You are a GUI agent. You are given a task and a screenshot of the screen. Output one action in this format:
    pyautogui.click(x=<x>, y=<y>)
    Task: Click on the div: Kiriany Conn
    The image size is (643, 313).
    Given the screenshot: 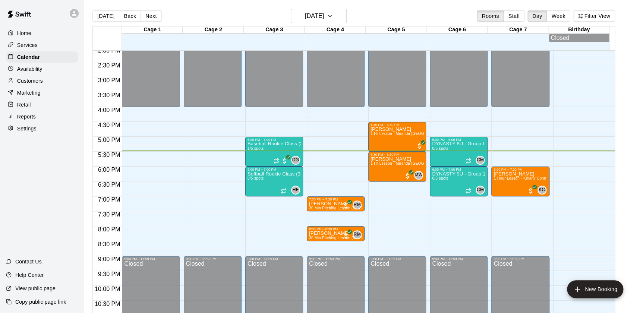 What is the action you would take?
    pyautogui.click(x=542, y=190)
    